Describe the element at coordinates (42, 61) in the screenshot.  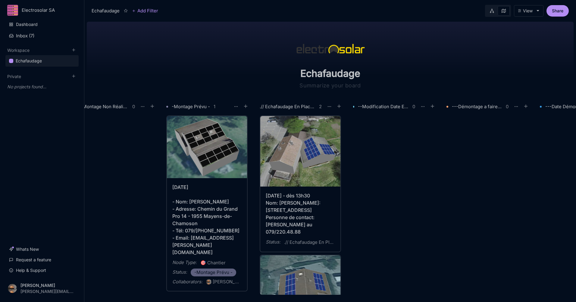
I see `a: Echafaudage` at that location.